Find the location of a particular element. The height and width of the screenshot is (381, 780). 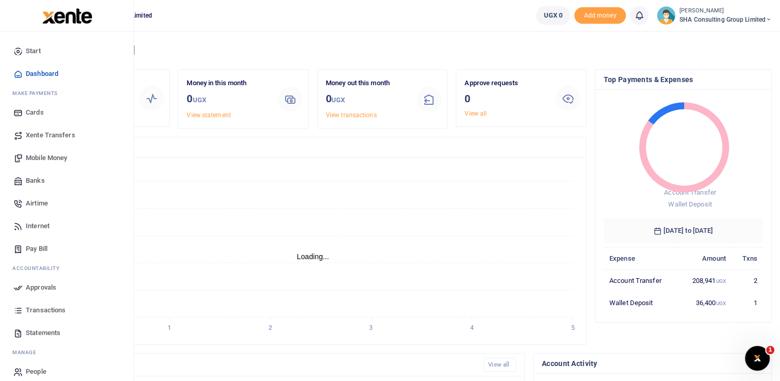

span: Cards is located at coordinates (35, 112).